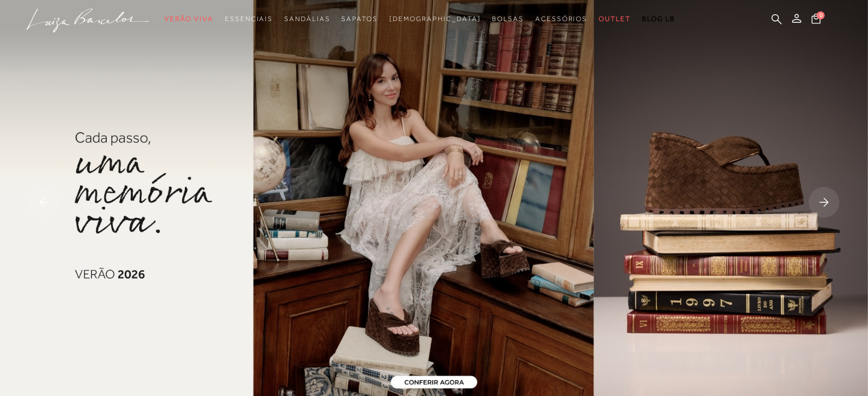 Image resolution: width=868 pixels, height=396 pixels. What do you see at coordinates (189, 19) in the screenshot?
I see `span: Verão Viva` at bounding box center [189, 19].